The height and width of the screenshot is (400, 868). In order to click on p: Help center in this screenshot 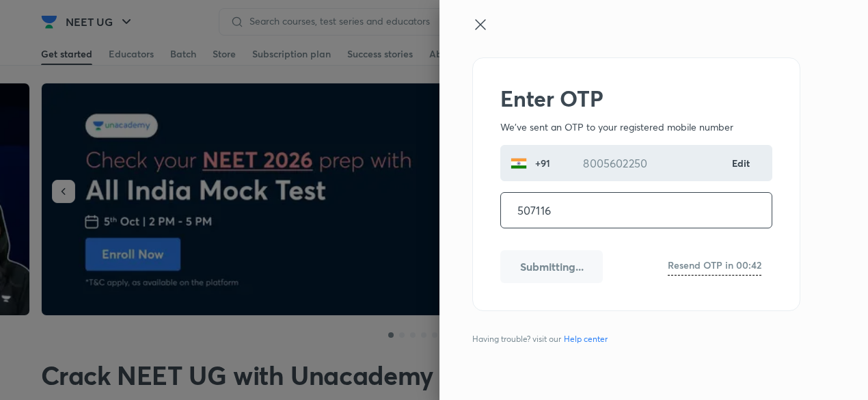, I will do `click(586, 339)`.